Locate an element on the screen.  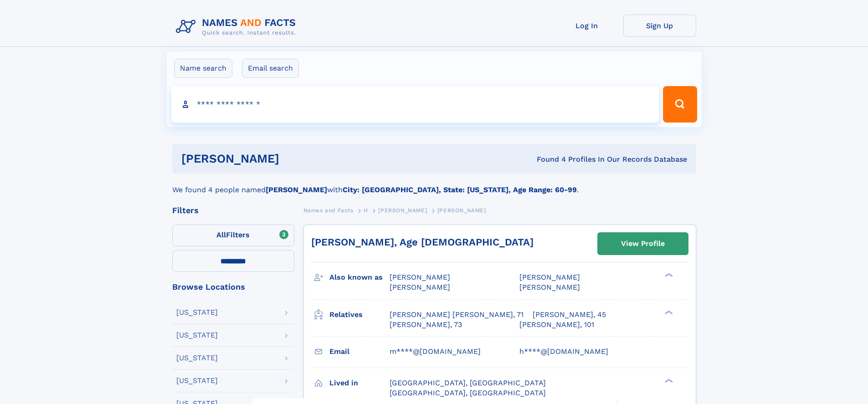
a: View Profile is located at coordinates (643, 244).